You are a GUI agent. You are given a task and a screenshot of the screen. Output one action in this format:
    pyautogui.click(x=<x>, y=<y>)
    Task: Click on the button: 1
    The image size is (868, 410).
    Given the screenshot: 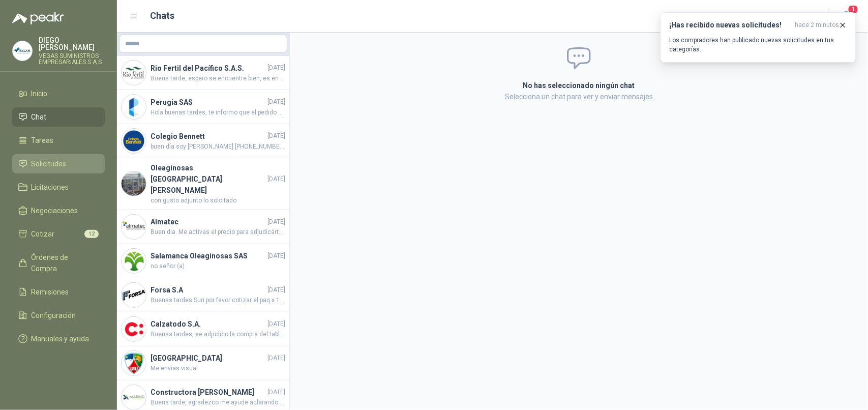 What is the action you would take?
    pyautogui.click(x=847, y=16)
    